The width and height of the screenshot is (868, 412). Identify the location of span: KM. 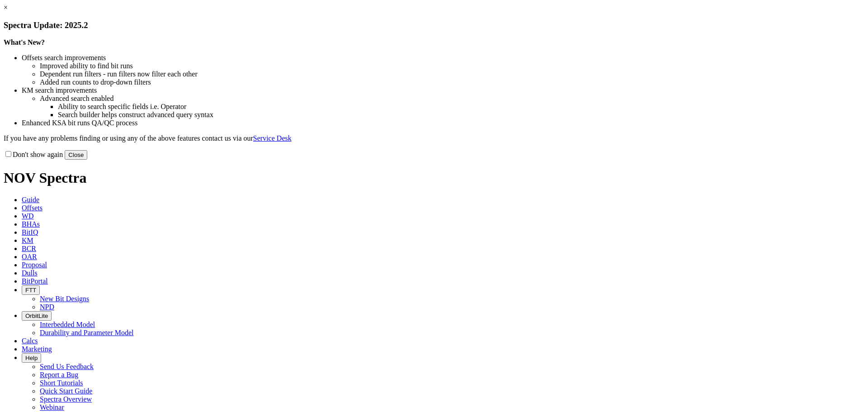
(28, 240).